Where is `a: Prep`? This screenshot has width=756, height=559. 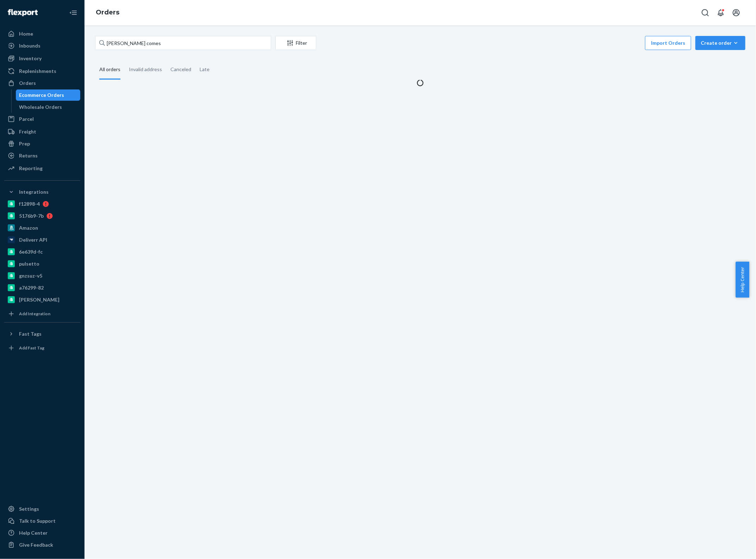
a: Prep is located at coordinates (42, 144).